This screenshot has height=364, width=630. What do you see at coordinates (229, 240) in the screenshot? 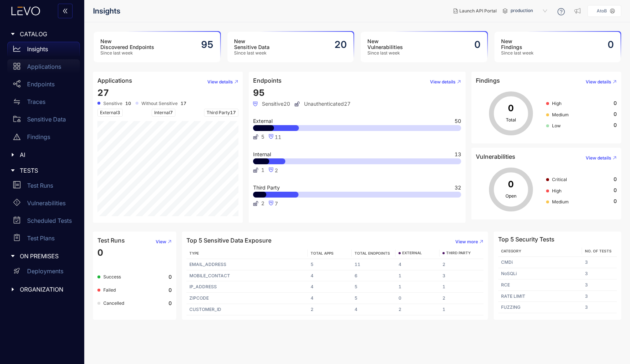
I see `h4: Top 5 Sensitive Data Exposure` at bounding box center [229, 240].